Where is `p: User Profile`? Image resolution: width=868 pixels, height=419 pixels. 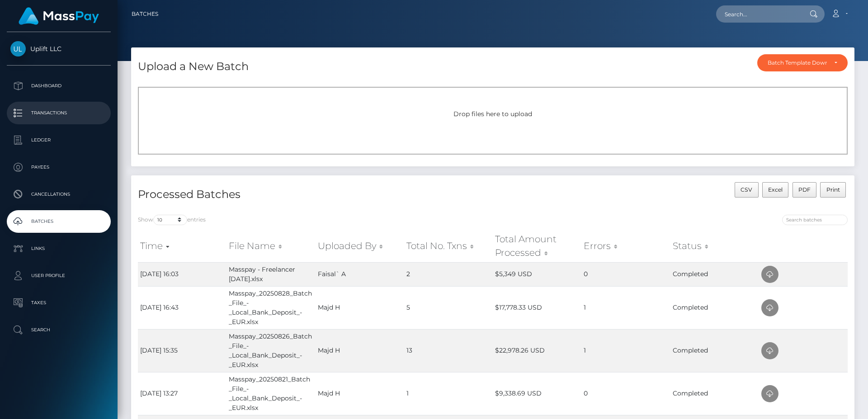 p: User Profile is located at coordinates (59, 275).